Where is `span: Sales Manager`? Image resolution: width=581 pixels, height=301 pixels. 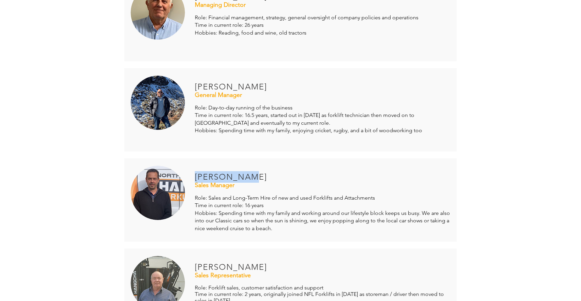
span: Sales Manager is located at coordinates (214, 185).